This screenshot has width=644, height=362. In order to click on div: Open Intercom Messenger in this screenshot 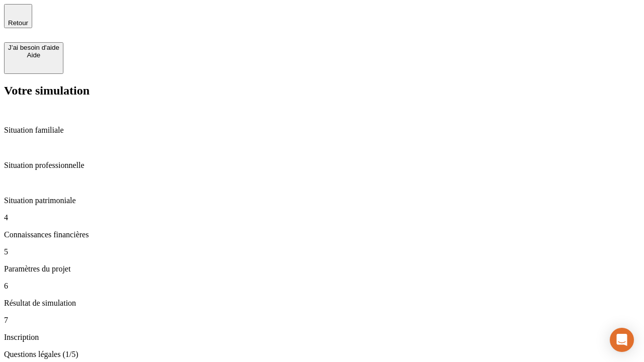, I will do `click(622, 340)`.